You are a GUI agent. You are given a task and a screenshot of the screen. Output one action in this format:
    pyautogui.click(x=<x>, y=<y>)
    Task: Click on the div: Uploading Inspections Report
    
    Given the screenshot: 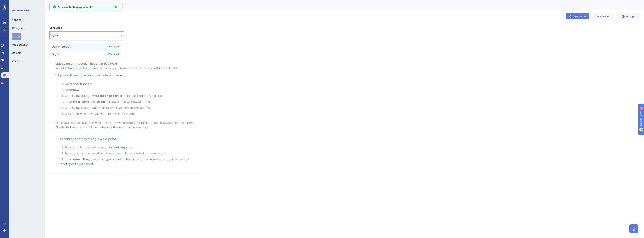 What is the action you would take?
    pyautogui.click(x=125, y=52)
    